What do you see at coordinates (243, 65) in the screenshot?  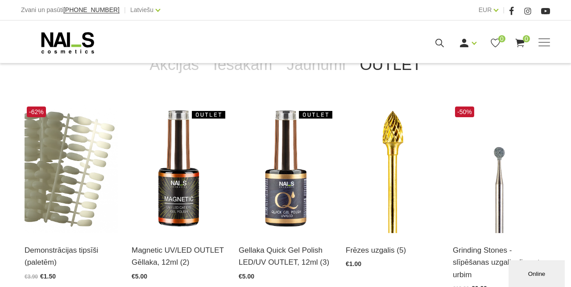 I see `a: Iesakām` at bounding box center [243, 65].